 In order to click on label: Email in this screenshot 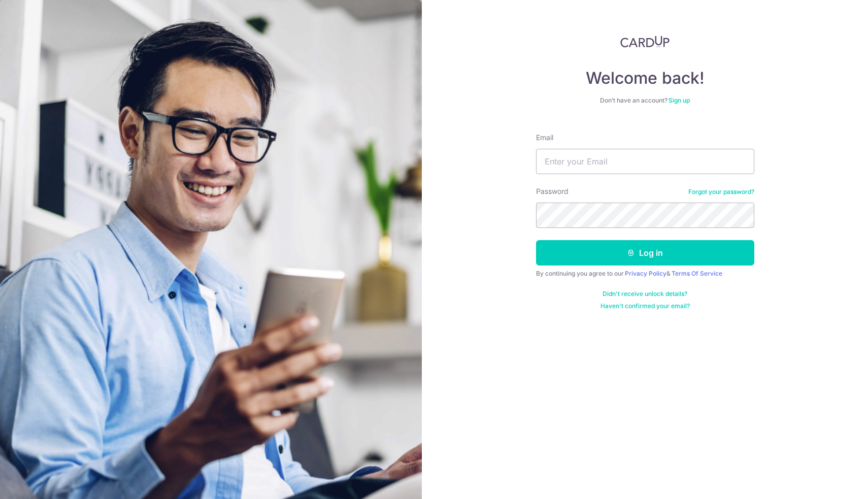, I will do `click(544, 138)`.